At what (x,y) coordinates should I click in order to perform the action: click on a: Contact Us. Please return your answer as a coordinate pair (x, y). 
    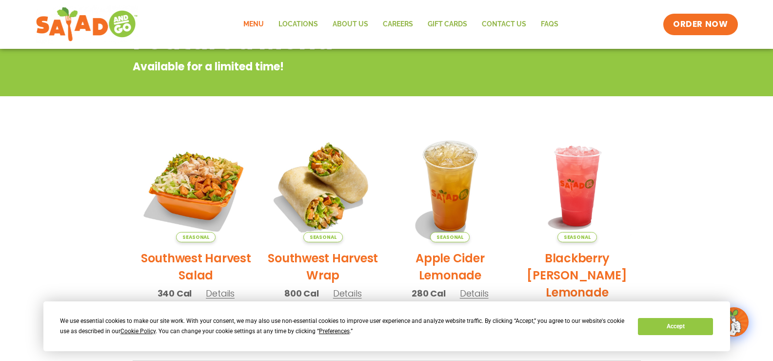
    Looking at the image, I should click on (504, 24).